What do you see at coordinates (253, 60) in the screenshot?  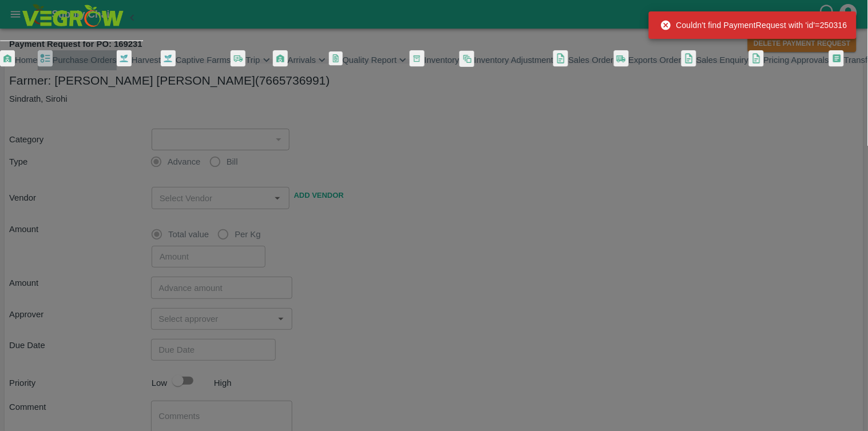 I see `span: Trip` at bounding box center [253, 60].